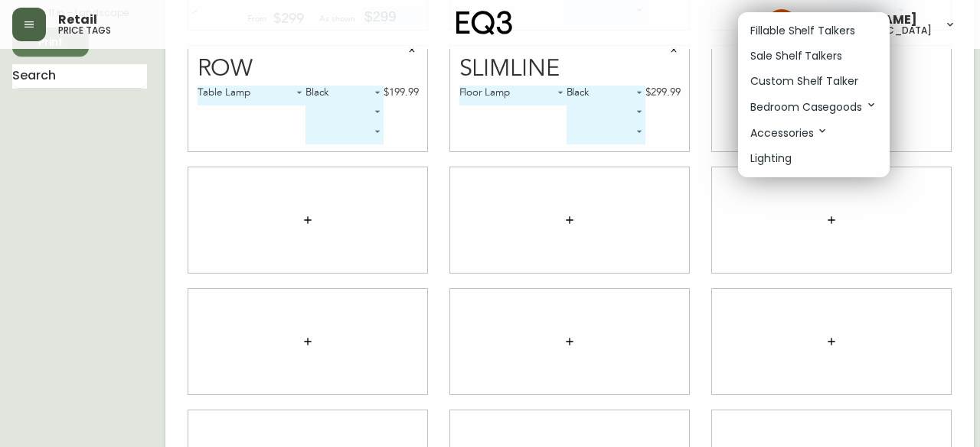 The width and height of the screenshot is (980, 447). I want to click on p: Lighting, so click(771, 158).